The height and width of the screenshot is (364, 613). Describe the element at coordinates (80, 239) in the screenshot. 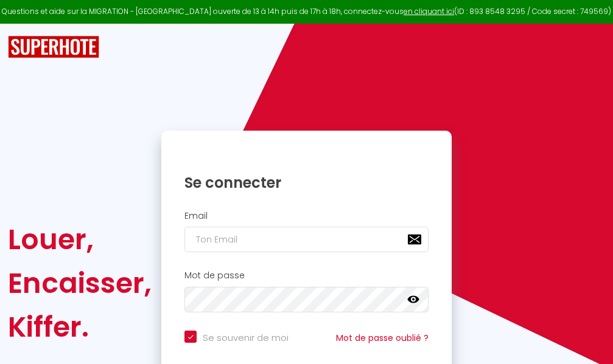

I see `div: Louer,` at that location.